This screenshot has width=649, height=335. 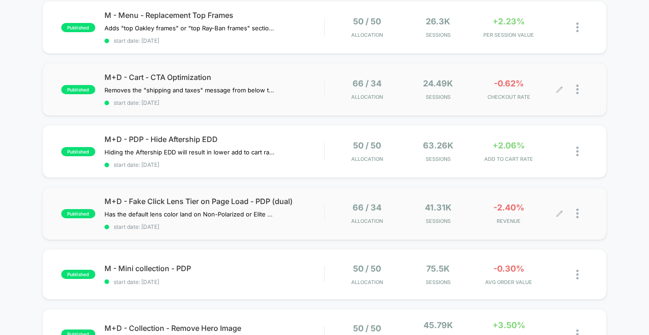 What do you see at coordinates (438, 269) in the screenshot?
I see `span: 75.5k` at bounding box center [438, 269].